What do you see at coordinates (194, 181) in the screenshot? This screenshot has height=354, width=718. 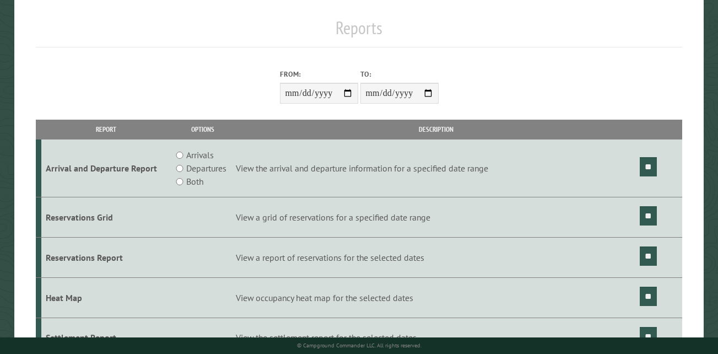 I see `label: Both` at bounding box center [194, 181].